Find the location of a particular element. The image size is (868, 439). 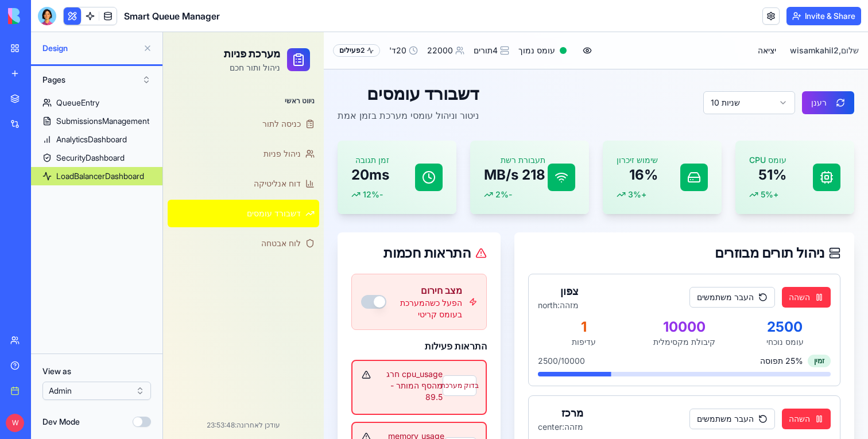

p: ניהול ותור חכם is located at coordinates (89, 36).